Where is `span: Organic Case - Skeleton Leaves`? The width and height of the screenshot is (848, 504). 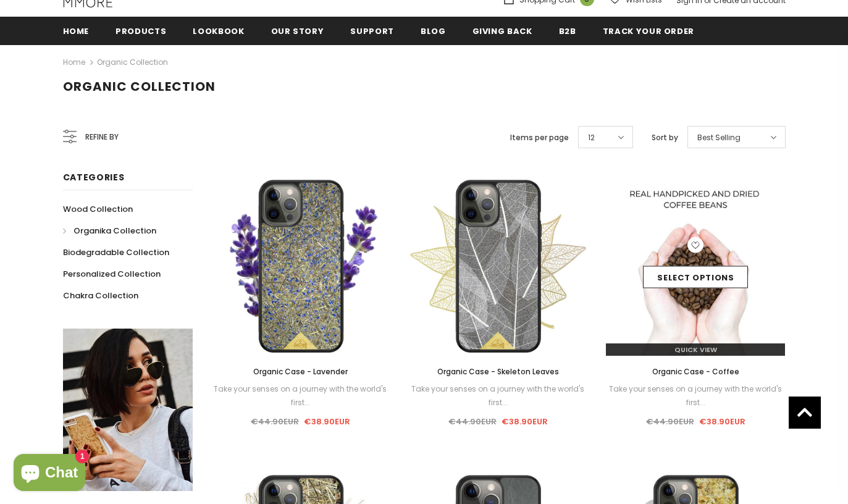
span: Organic Case - Skeleton Leaves is located at coordinates (498, 371).